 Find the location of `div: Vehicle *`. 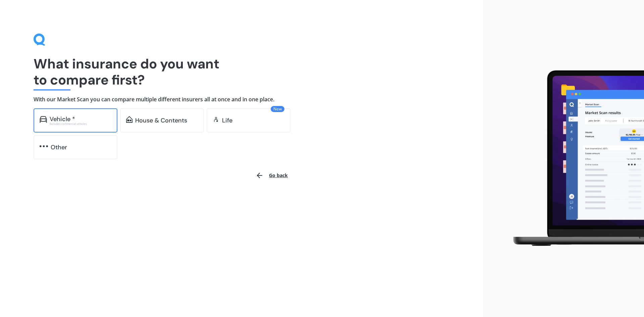

div: Vehicle * is located at coordinates (63, 119).